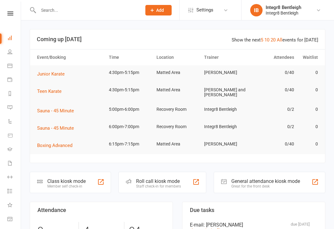  Describe the element at coordinates (272, 57) in the screenshot. I see `th: Attendees` at that location.